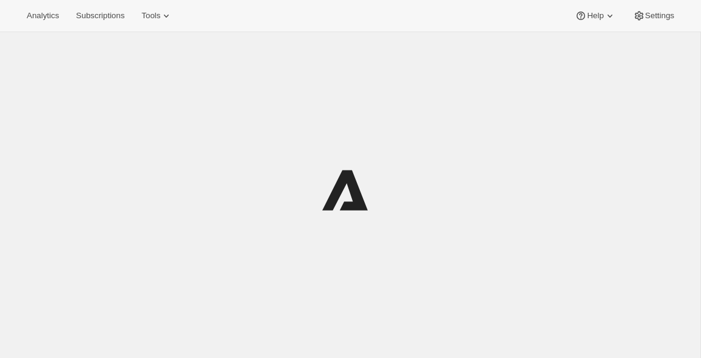 This screenshot has width=701, height=358. I want to click on button: Analytics, so click(42, 16).